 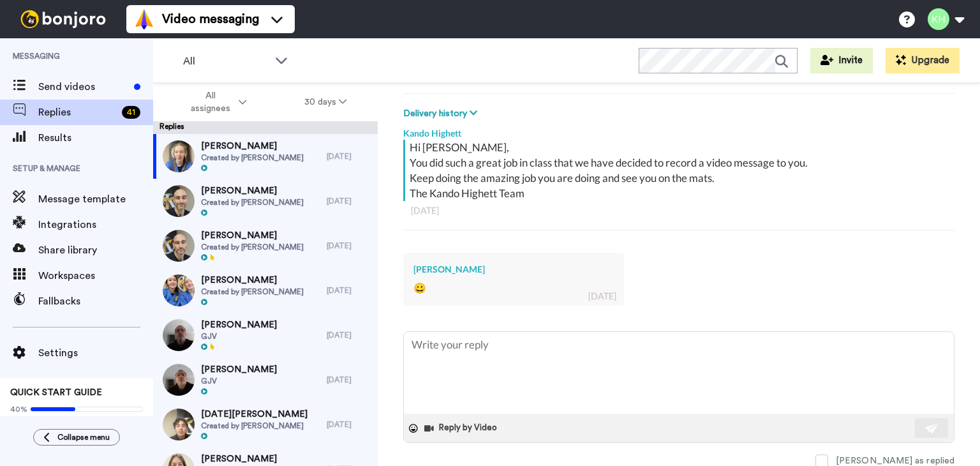 What do you see at coordinates (265, 128) in the screenshot?
I see `div: Replies` at bounding box center [265, 128].